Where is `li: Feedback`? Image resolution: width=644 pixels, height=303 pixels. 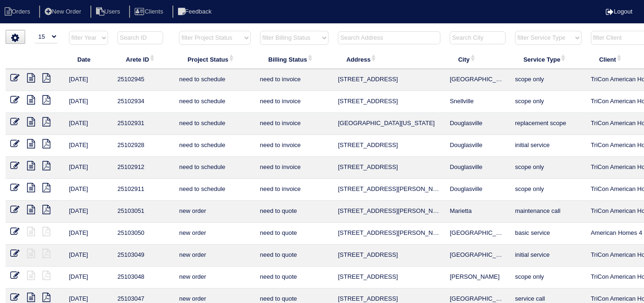 li: Feedback is located at coordinates (196, 12).